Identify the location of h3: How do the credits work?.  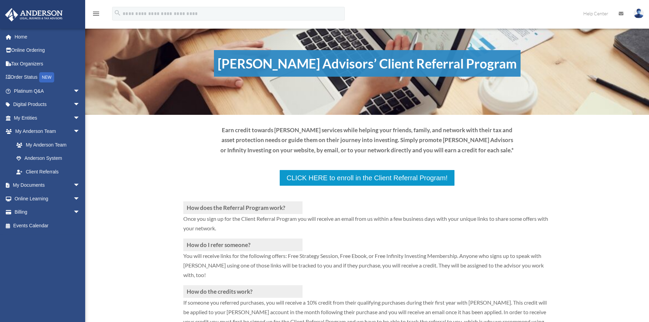
(243, 291).